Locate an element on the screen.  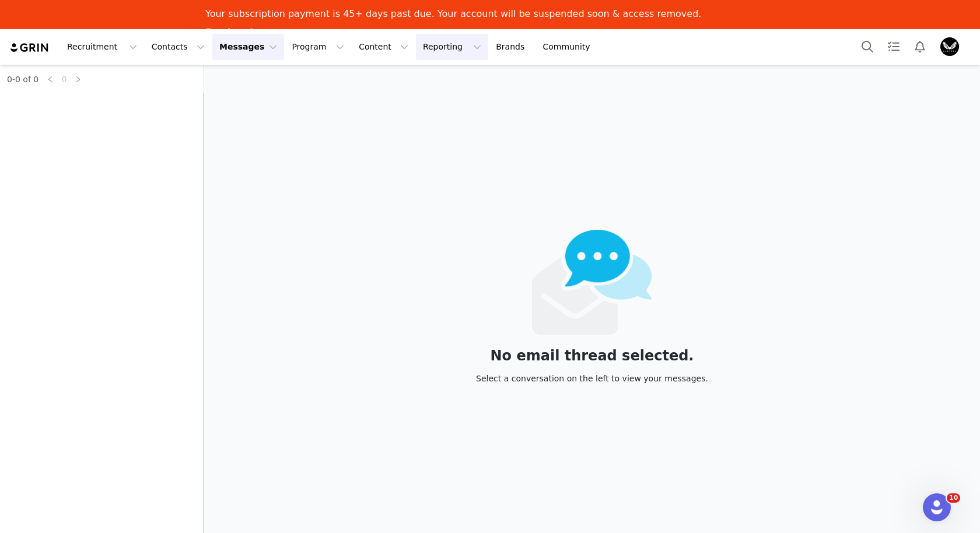
i: icon: right is located at coordinates (78, 79).